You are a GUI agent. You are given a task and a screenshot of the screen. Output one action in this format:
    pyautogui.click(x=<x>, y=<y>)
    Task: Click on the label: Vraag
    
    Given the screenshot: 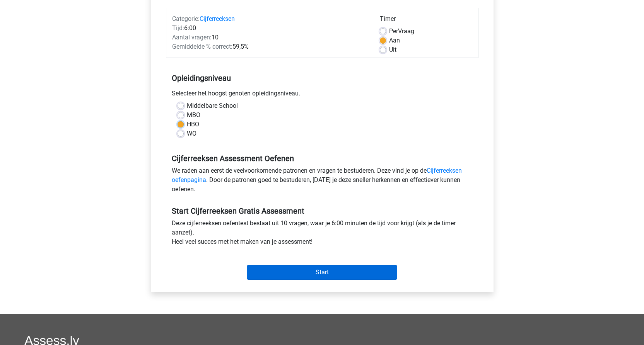 What is the action you would take?
    pyautogui.click(x=401, y=31)
    